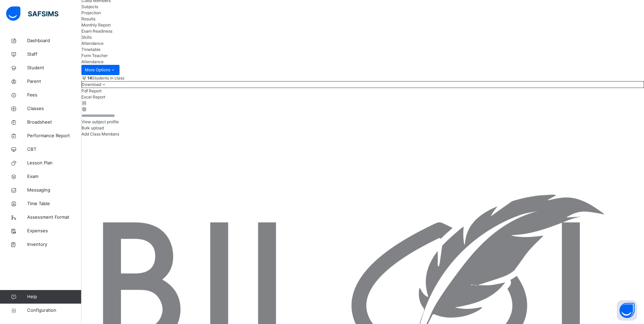 This screenshot has width=644, height=324. I want to click on span: Lesson Plan, so click(55, 163).